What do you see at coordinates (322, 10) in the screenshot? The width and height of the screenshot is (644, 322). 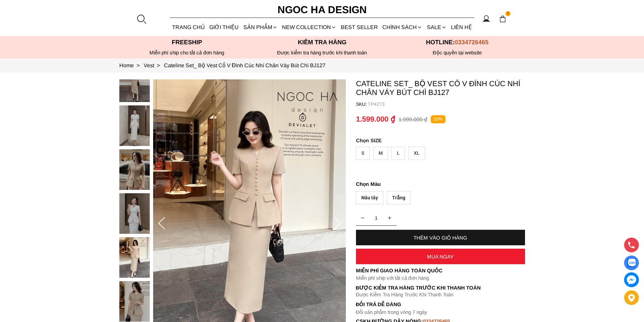 I see `h6: Ngoc Ha Design` at bounding box center [322, 10].